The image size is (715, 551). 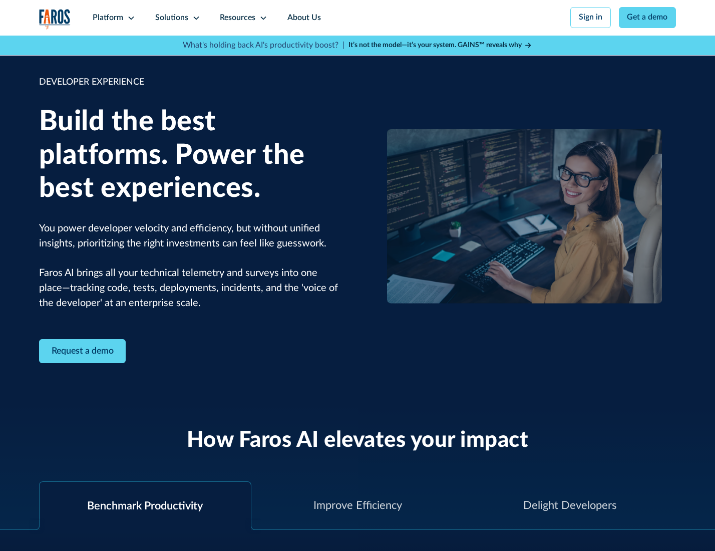 I want to click on div: Benchmark Productivity, so click(x=145, y=506).